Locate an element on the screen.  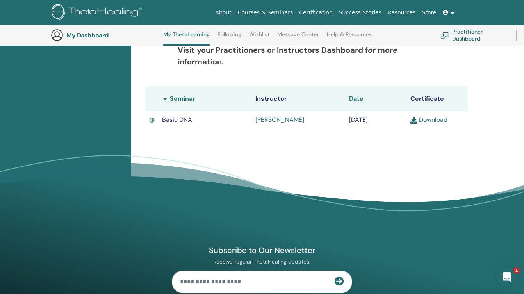
th: Certificate is located at coordinates (437, 99).